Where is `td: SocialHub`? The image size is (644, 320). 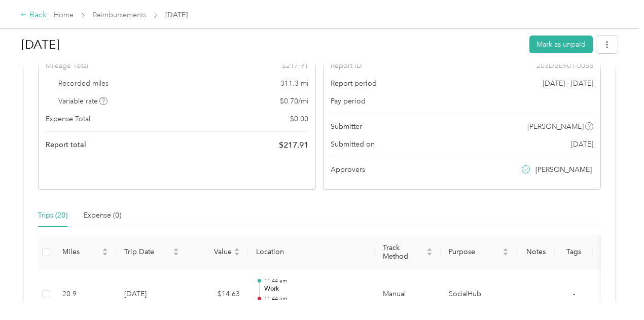
td: SocialHub is located at coordinates (478, 295).